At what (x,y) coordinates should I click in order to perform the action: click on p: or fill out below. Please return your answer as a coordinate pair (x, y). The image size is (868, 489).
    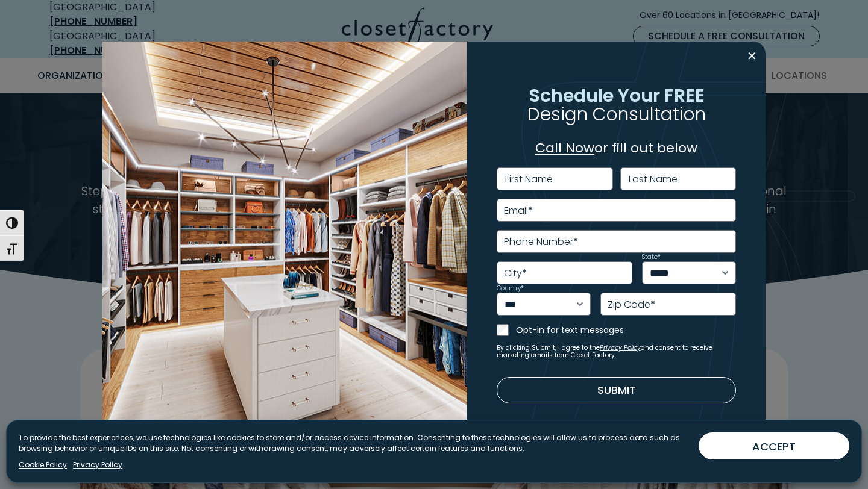
    Looking at the image, I should click on (617, 148).